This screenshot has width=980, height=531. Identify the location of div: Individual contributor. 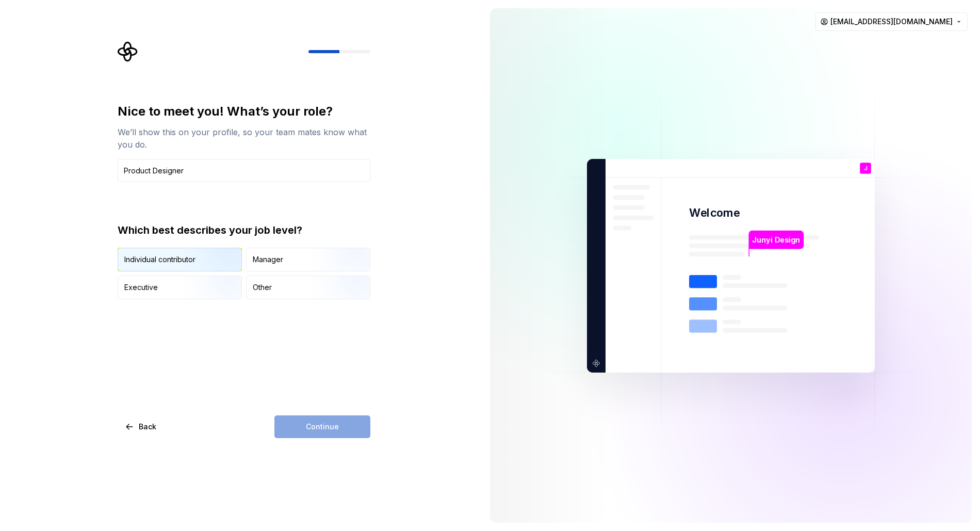
(160, 260).